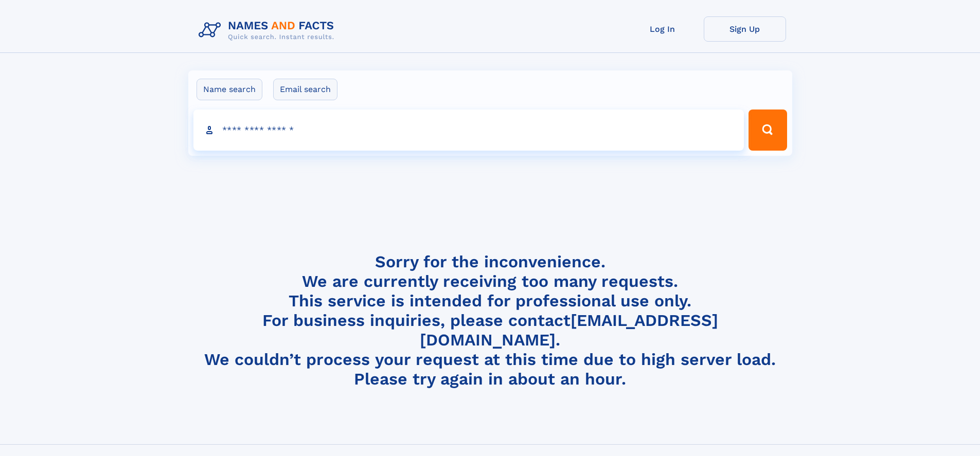 The height and width of the screenshot is (456, 980). What do you see at coordinates (490, 320) in the screenshot?
I see `h4: Sorry for the inconvenience. We are currently receiving too many requests. This service is intend...` at bounding box center [490, 320].